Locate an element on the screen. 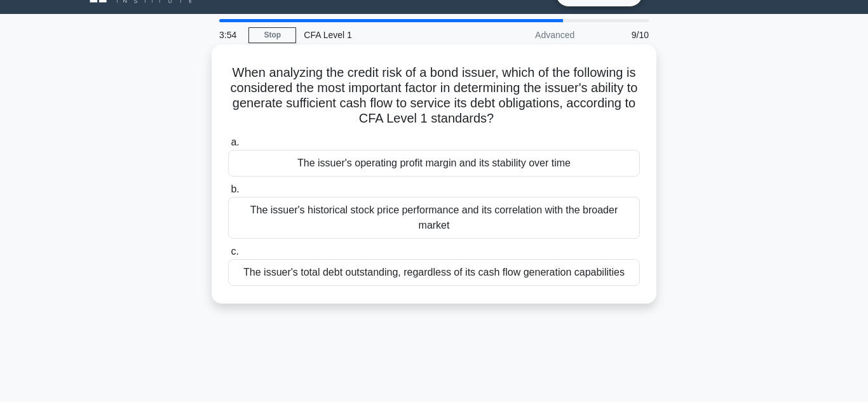 This screenshot has width=868, height=402. div: The issuer's total debt outstanding, regardless of its cash flow generation capabilities is located at coordinates (434, 273).